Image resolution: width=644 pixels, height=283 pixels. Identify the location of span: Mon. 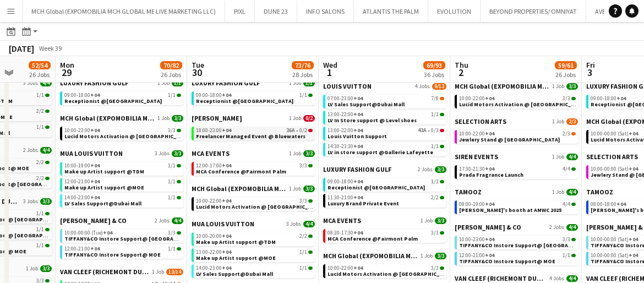
(67, 65).